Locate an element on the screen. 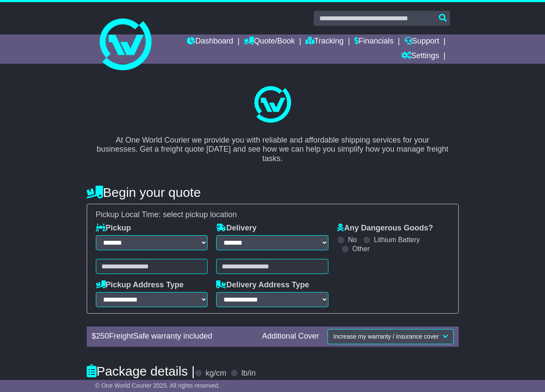 This screenshot has height=392, width=545. div: $ FreightSafe warranty included is located at coordinates (173, 336).